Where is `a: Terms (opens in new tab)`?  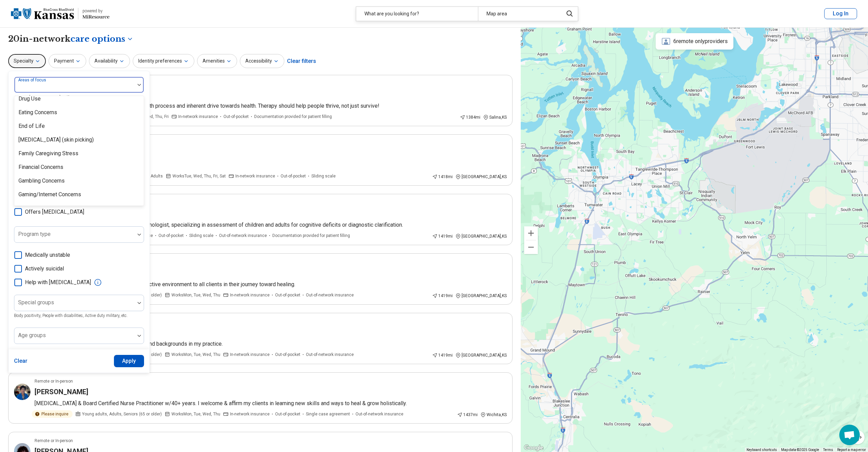 a: Terms (opens in new tab) is located at coordinates (828, 449).